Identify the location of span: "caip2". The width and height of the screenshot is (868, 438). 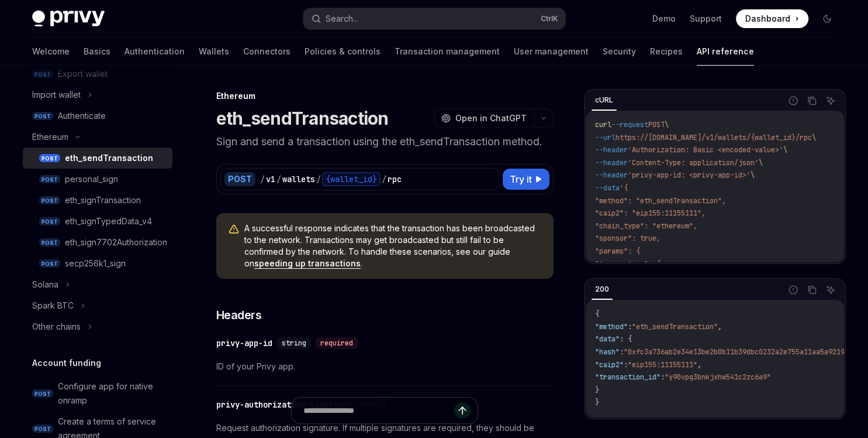
(609, 364).